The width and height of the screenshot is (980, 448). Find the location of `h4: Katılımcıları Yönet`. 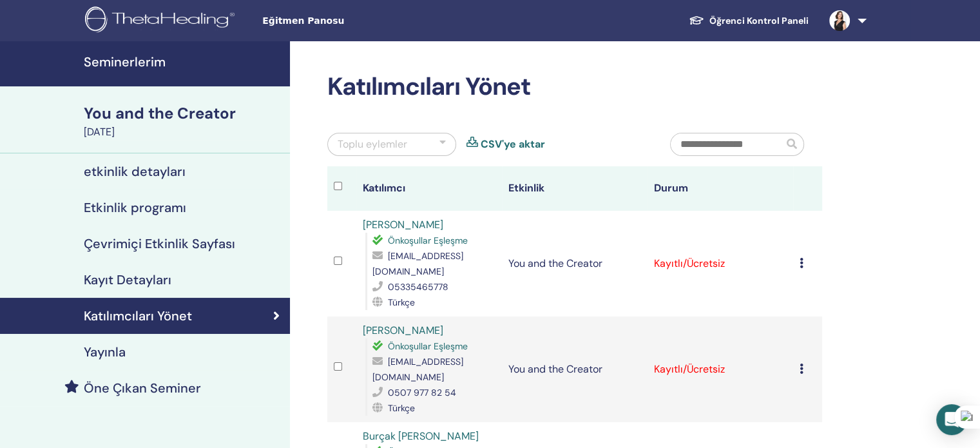

h4: Katılımcıları Yönet is located at coordinates (138, 316).